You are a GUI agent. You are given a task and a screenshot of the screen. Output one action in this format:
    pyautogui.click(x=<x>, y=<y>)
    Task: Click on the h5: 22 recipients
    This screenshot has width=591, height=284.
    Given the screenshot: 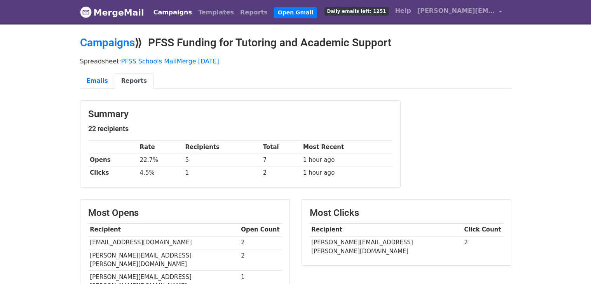 What is the action you would take?
    pyautogui.click(x=240, y=129)
    